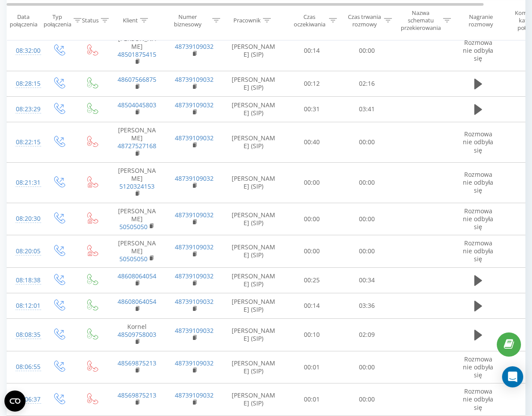 Image resolution: width=532 pixels, height=416 pixels. Describe the element at coordinates (247, 20) in the screenshot. I see `div: Pracownik` at that location.